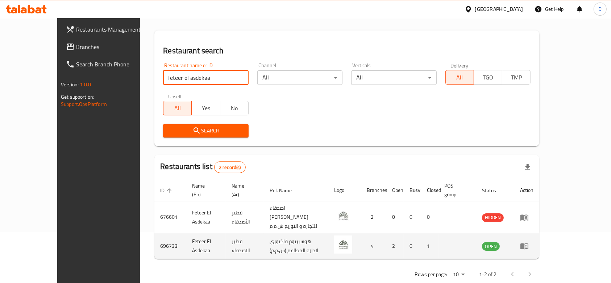  I want to click on a: Search Branch Phone, so click(110, 64).